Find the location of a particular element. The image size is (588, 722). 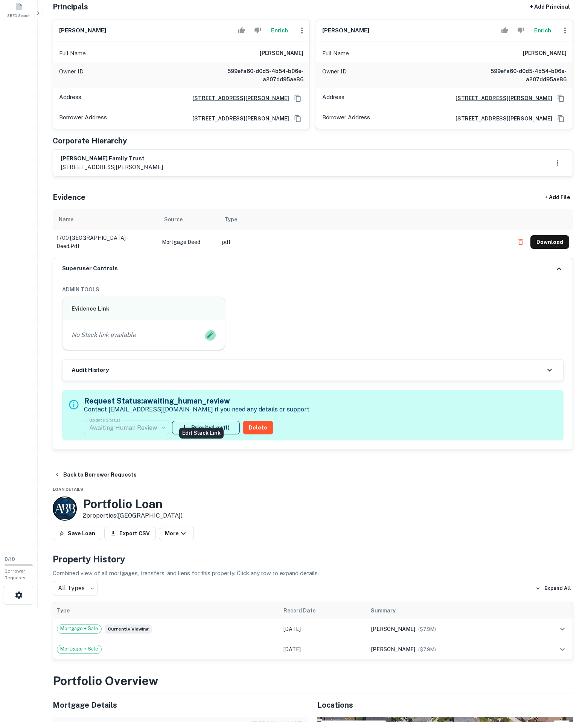

th: Source is located at coordinates (188, 219).